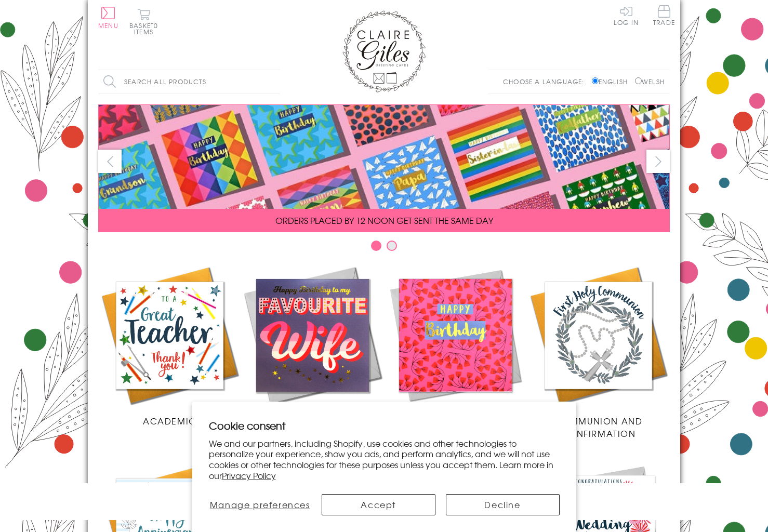 Image resolution: width=768 pixels, height=532 pixels. What do you see at coordinates (146, 28) in the screenshot?
I see `span: 0 items` at bounding box center [146, 28].